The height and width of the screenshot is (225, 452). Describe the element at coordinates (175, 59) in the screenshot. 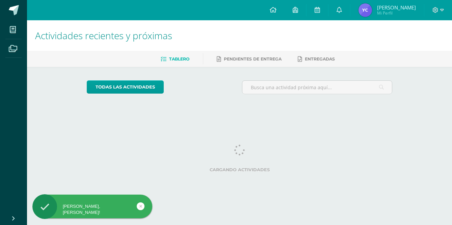

I see `a: Tablero` at that location.